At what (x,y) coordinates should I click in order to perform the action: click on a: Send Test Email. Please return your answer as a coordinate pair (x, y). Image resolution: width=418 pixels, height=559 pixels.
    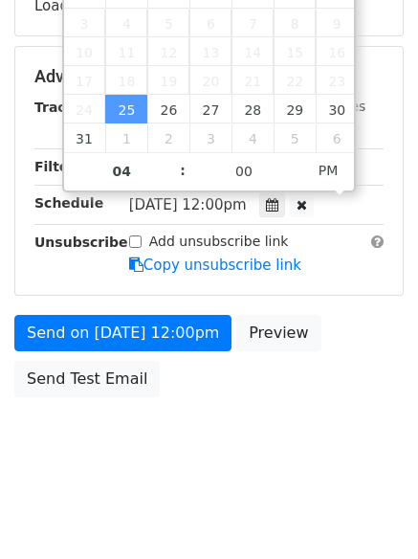
    Looking at the image, I should click on (87, 379).